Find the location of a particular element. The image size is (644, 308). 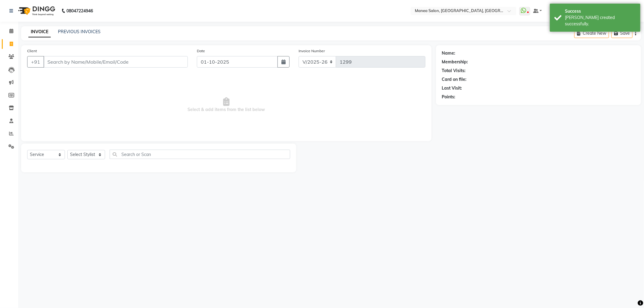

img: logo is located at coordinates (36, 11).